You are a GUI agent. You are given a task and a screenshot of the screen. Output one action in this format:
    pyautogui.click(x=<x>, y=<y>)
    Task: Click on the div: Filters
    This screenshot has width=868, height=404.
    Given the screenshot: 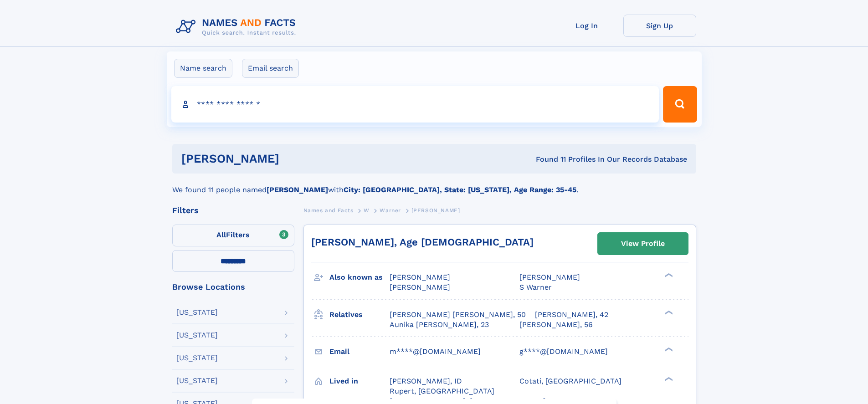 What is the action you would take?
    pyautogui.click(x=233, y=210)
    